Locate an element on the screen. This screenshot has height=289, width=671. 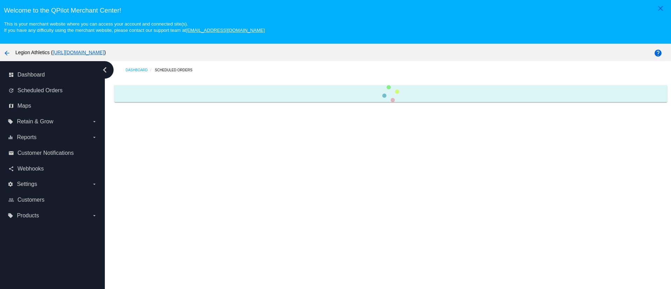
span: Customers is located at coordinates (31, 200).